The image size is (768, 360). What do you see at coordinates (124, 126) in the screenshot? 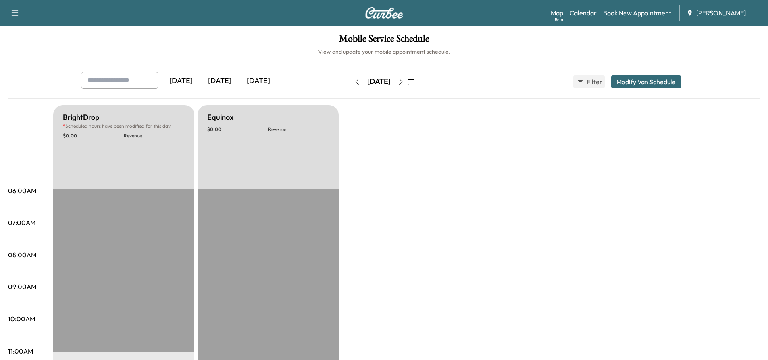
I see `p: Scheduled hours have been modified for this day` at bounding box center [124, 126].